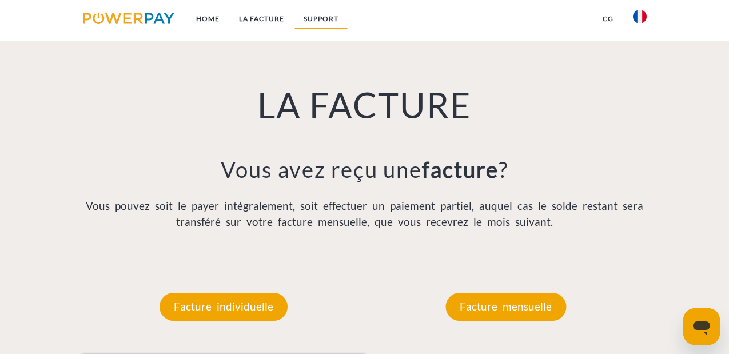 Image resolution: width=729 pixels, height=354 pixels. Describe the element at coordinates (129, 18) in the screenshot. I see `img: logo-powerpay.svg` at that location.